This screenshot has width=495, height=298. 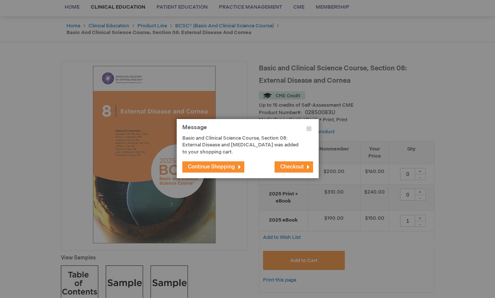 I want to click on button: Continue Shopping, so click(x=214, y=167).